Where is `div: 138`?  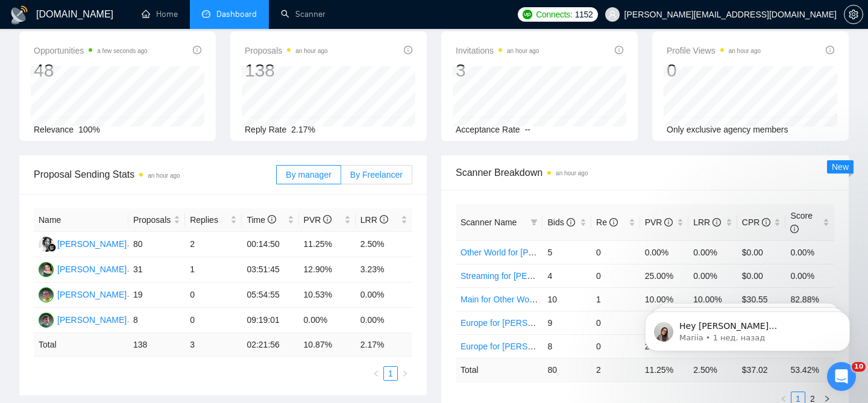 div: 138 is located at coordinates (286, 70).